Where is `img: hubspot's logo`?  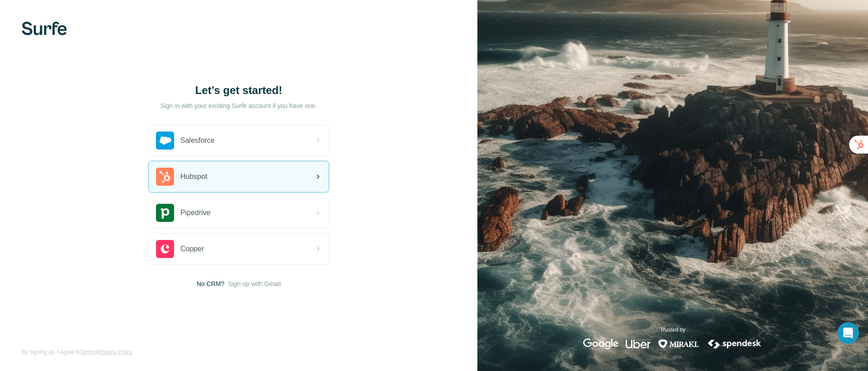 img: hubspot's logo is located at coordinates (165, 176).